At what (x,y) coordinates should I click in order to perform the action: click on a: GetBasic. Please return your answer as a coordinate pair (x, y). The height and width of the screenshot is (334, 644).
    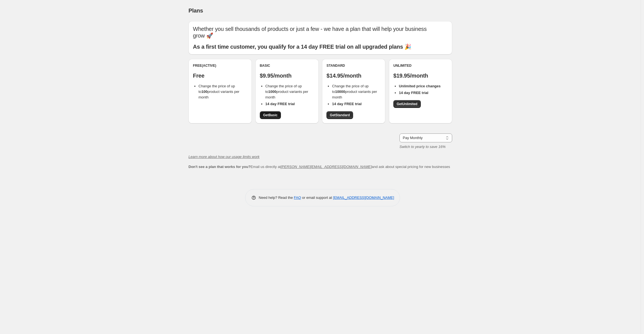
    Looking at the image, I should click on (270, 115).